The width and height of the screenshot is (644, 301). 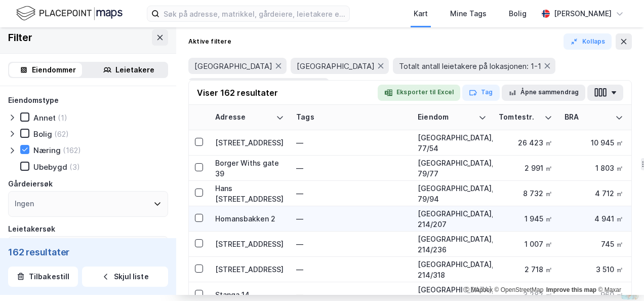 What do you see at coordinates (594, 142) in the screenshot?
I see `div: 10 945 ㎡` at bounding box center [594, 142].